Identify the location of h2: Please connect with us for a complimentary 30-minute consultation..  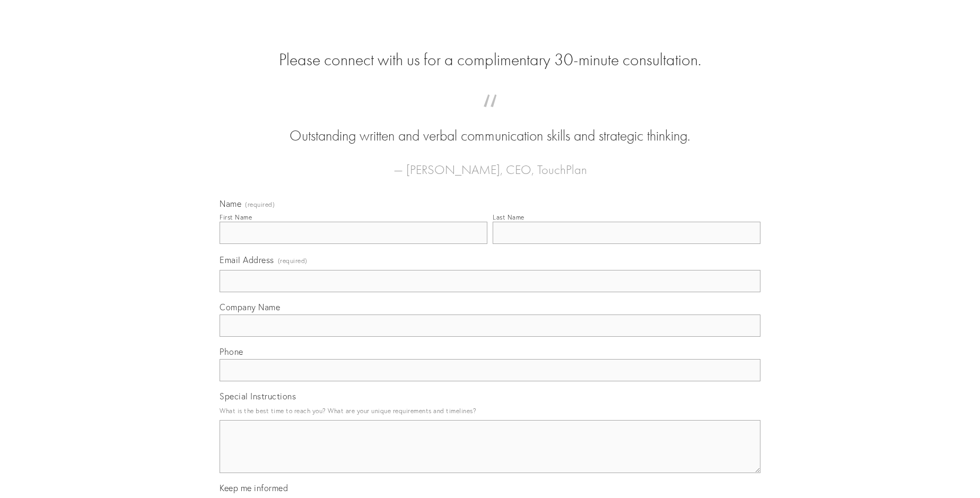
(490, 60).